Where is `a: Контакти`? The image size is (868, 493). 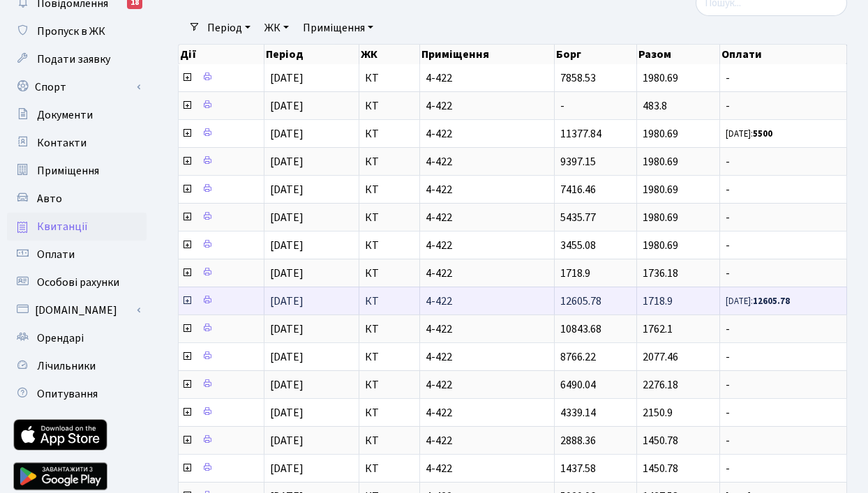
a: Контакти is located at coordinates (77, 143).